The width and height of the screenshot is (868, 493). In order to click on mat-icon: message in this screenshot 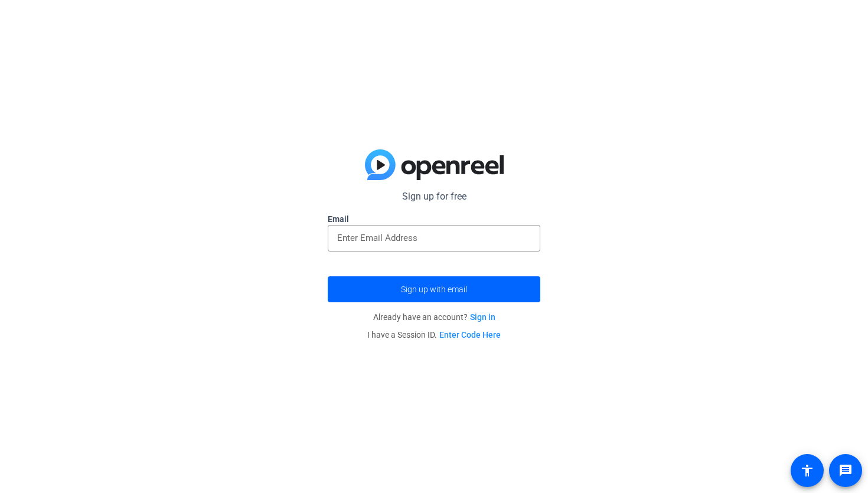, I will do `click(846, 470)`.